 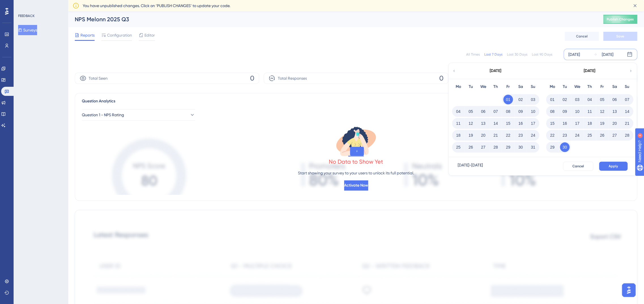 I want to click on button: 23, so click(x=521, y=135).